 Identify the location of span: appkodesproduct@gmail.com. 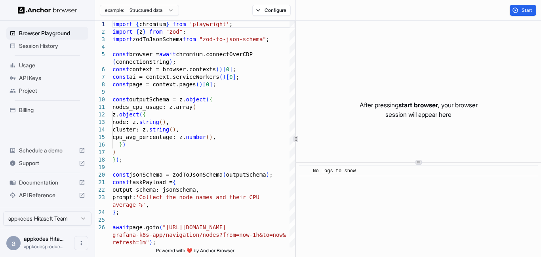
(44, 246).